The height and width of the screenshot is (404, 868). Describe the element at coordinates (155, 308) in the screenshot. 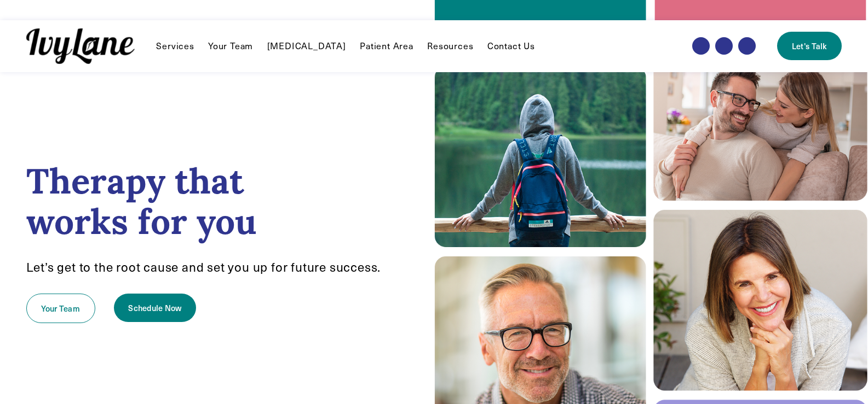

I see `a: Schedule Now` at that location.